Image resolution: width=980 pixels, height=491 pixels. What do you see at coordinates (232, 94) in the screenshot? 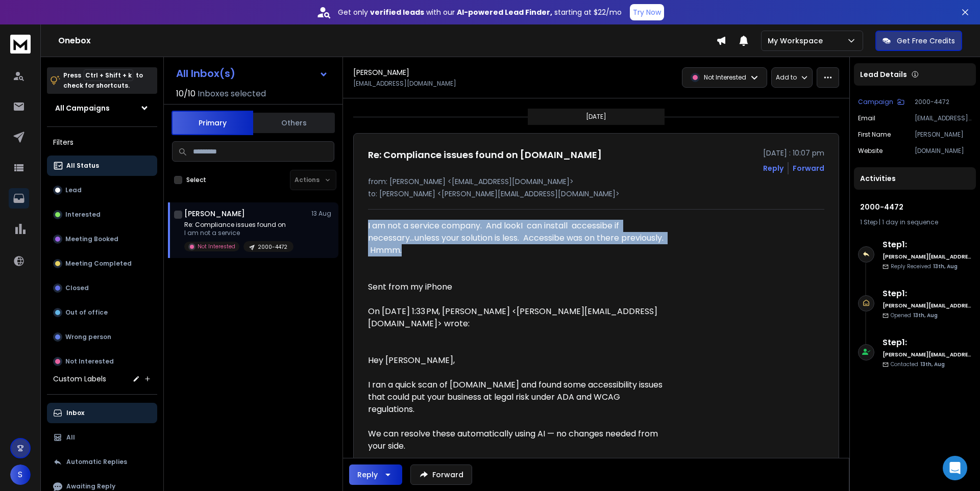
I see `h3: Inboxes selected` at bounding box center [232, 94].